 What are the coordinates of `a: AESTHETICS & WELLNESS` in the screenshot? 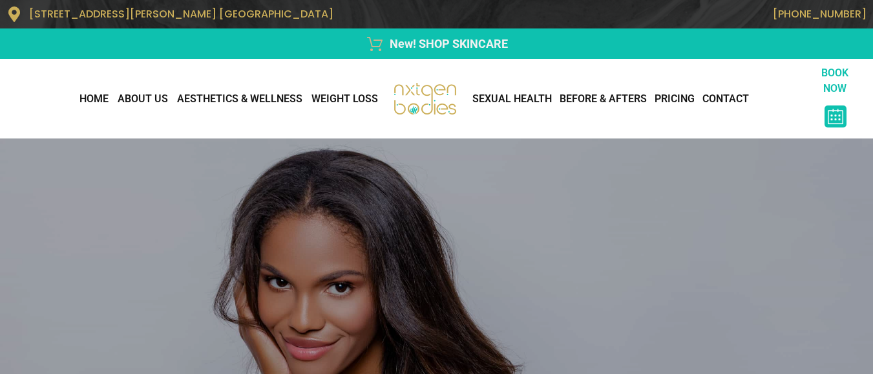 It's located at (240, 99).